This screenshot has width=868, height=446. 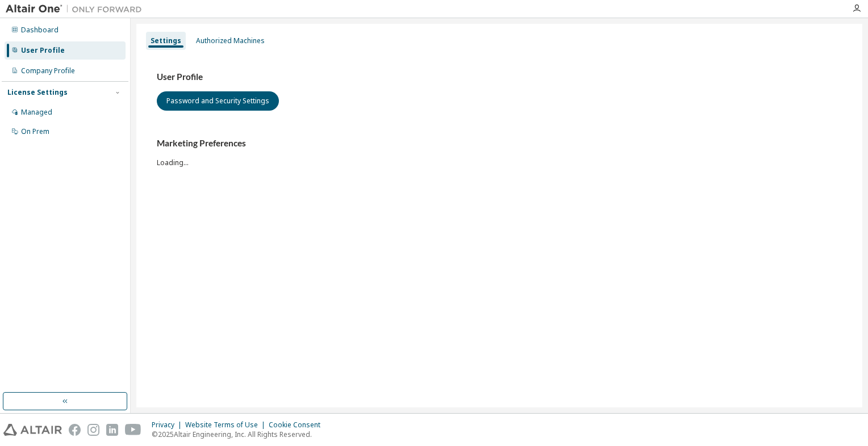 What do you see at coordinates (39, 30) in the screenshot?
I see `div: Dashboard` at bounding box center [39, 30].